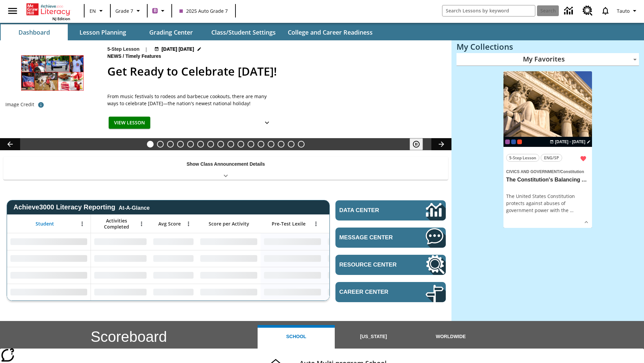 Image resolution: width=644 pixels, height=363 pixels. What do you see at coordinates (371, 210) in the screenshot?
I see `span: Data Center` at bounding box center [371, 210].